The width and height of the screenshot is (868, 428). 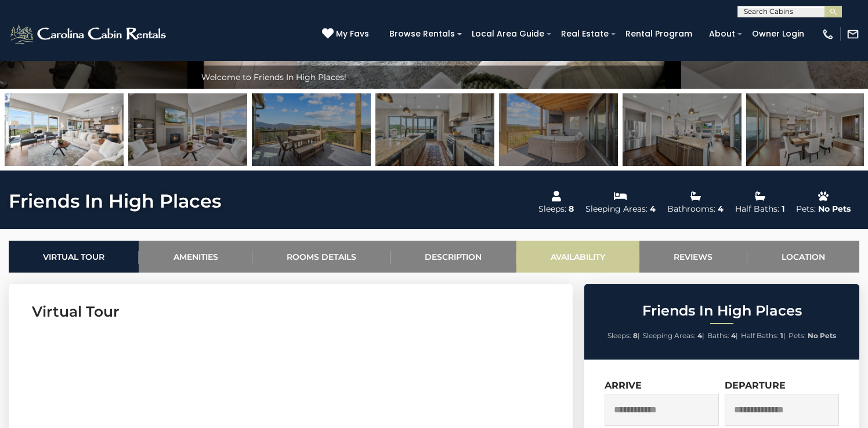 What do you see at coordinates (585, 34) in the screenshot?
I see `a: Real Estate` at bounding box center [585, 34].